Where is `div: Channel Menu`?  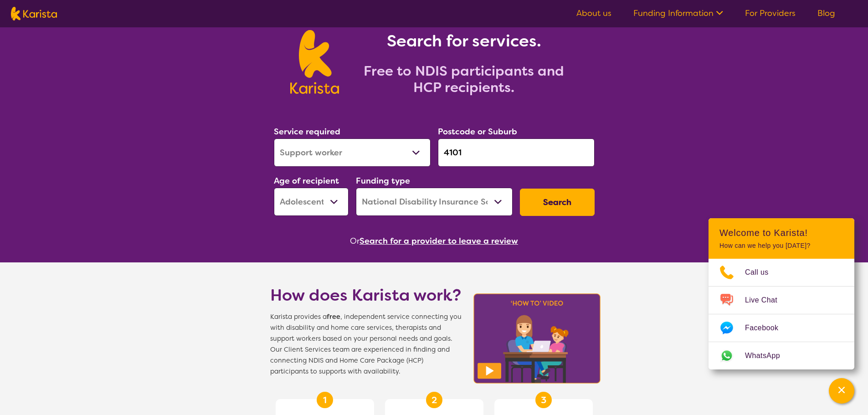
div: Channel Menu is located at coordinates (781, 294).